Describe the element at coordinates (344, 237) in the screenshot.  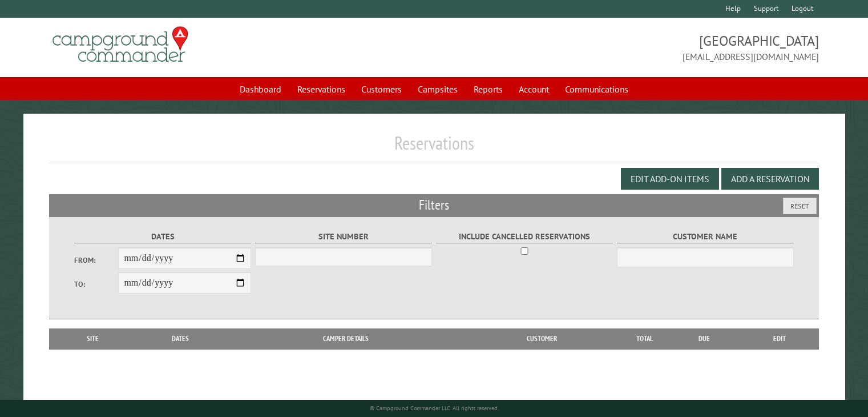
I see `label: Site Number` at that location.